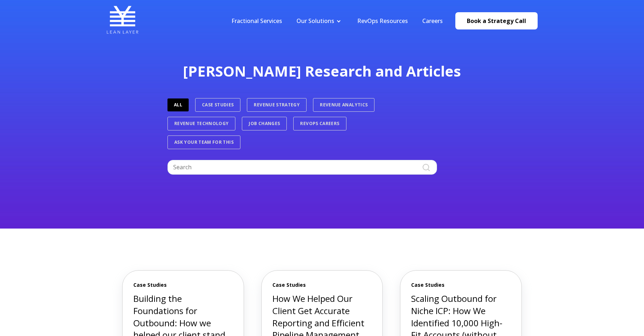 The height and width of the screenshot is (336, 644). I want to click on a: Our Solutions, so click(316, 21).